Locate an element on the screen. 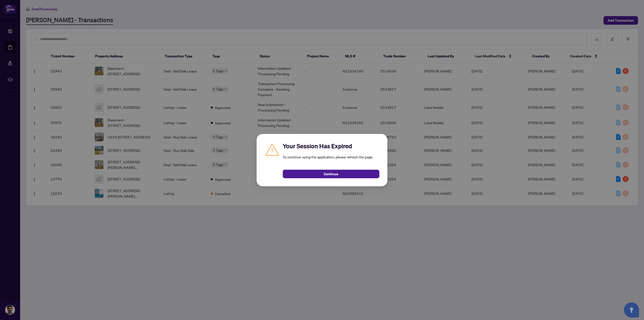 This screenshot has height=320, width=644. button: Open asap is located at coordinates (632, 310).